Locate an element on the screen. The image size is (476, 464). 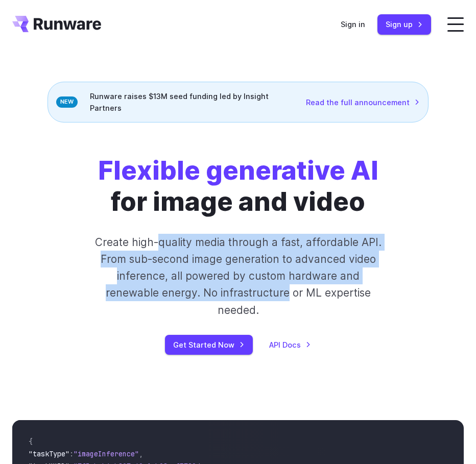
span: "imageInference" is located at coordinates (106, 454).